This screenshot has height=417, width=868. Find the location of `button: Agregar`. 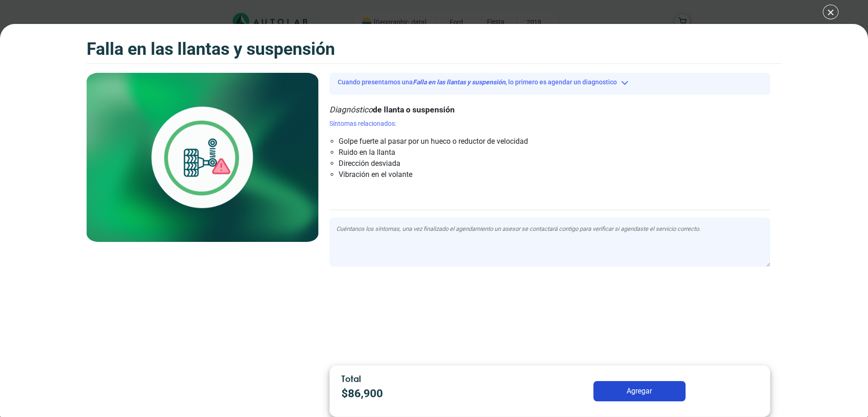

button: Agregar is located at coordinates (639, 391).